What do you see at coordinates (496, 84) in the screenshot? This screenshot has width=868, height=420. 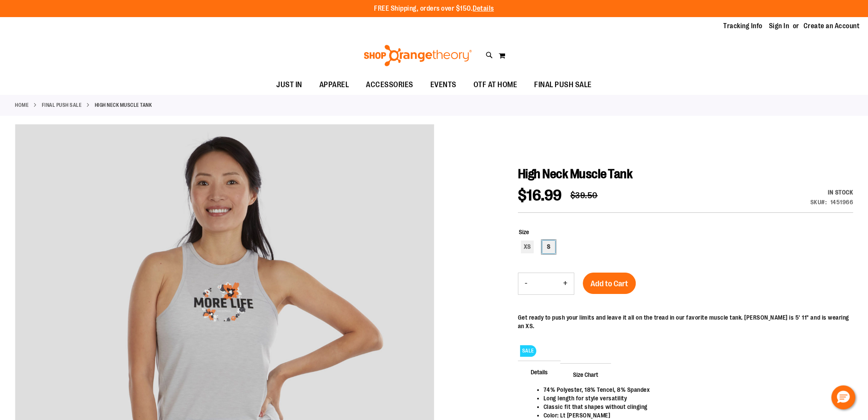 I see `span: OTF AT HOME` at bounding box center [496, 84].